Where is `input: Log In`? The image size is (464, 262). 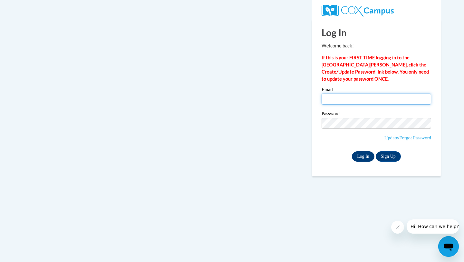 input: Log In is located at coordinates (363, 156).